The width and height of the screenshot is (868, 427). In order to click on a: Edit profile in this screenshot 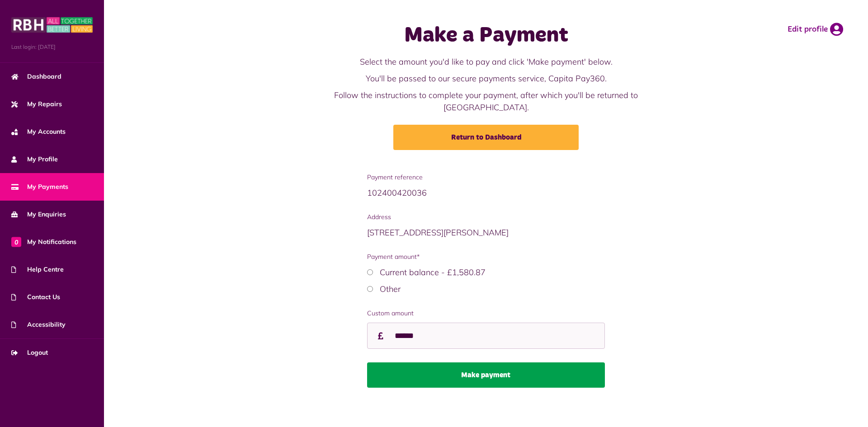, I will do `click(815, 29)`.